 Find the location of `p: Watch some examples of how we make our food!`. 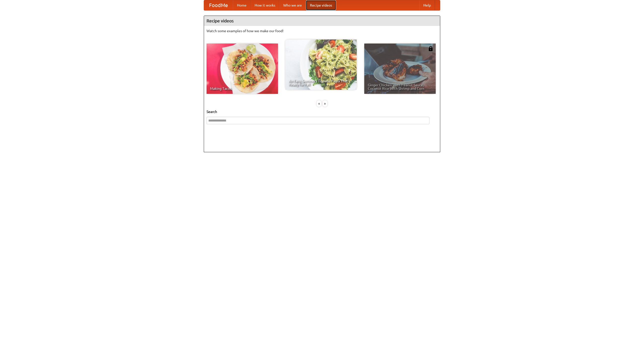

p: Watch some examples of how we make our food! is located at coordinates (322, 31).